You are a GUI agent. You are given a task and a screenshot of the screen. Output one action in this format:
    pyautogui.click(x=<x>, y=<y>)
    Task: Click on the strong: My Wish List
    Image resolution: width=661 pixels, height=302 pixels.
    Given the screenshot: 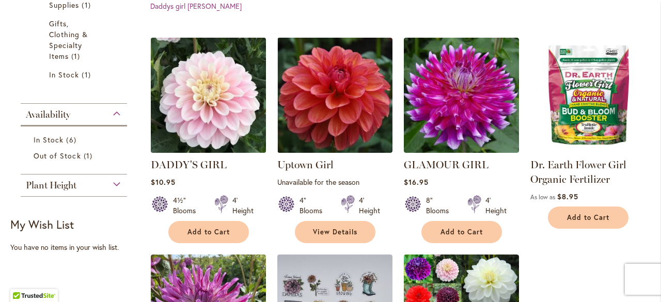 What is the action you would take?
    pyautogui.click(x=42, y=224)
    